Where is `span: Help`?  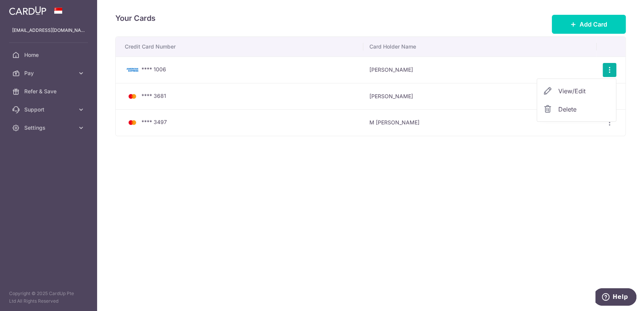 span: Help is located at coordinates (25, 9).